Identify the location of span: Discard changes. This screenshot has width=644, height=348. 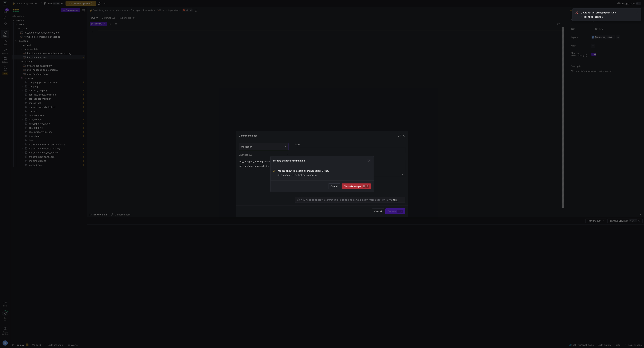
(356, 186).